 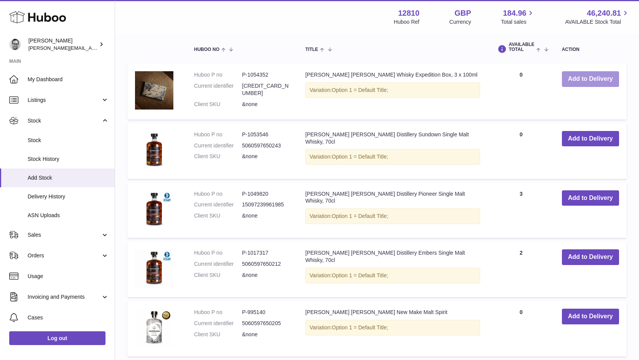 What do you see at coordinates (15, 15) in the screenshot?
I see `img: logo_orange.svg` at bounding box center [15, 15].